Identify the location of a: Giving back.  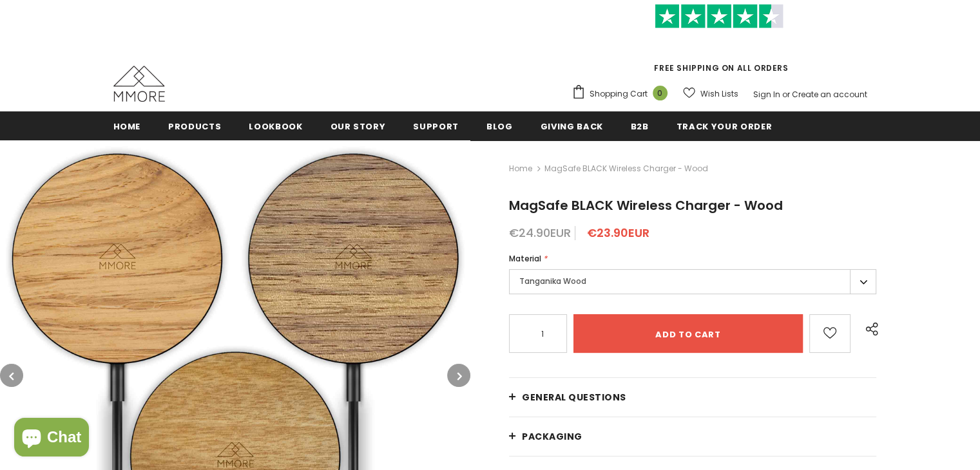
(572, 126).